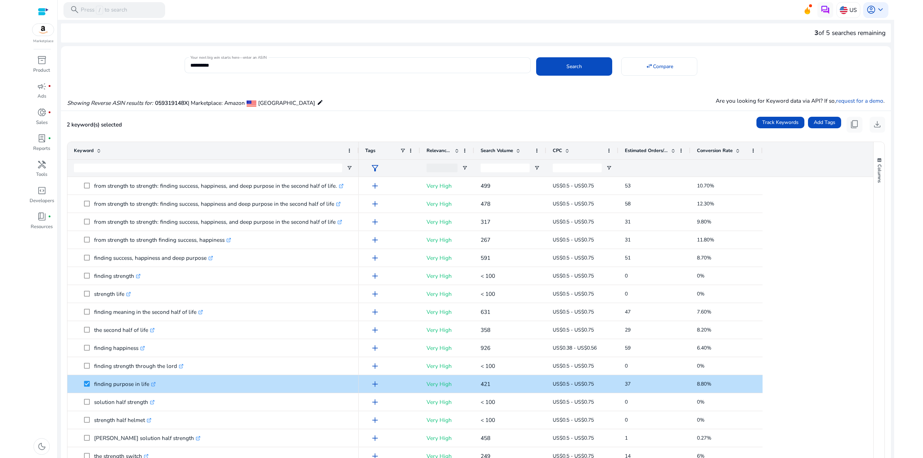 This screenshot has width=923, height=458. Describe the element at coordinates (557, 151) in the screenshot. I see `span: CPC` at that location.